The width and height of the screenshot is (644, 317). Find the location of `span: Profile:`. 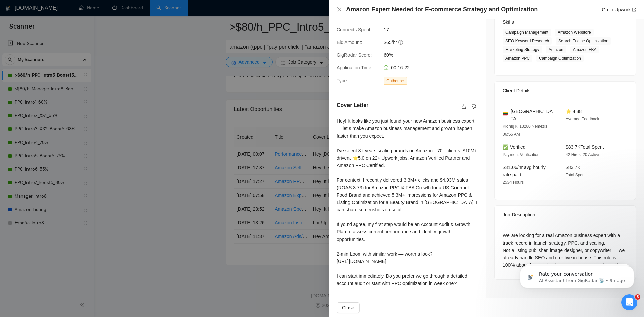

span: Profile: is located at coordinates (344, 17).